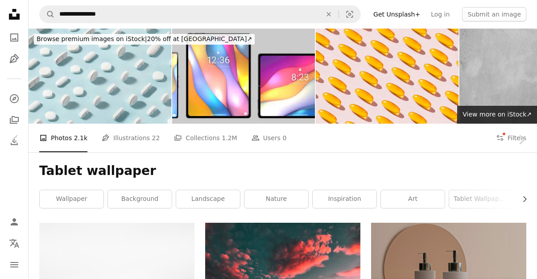 This screenshot has height=279, width=537. Describe the element at coordinates (511, 138) in the screenshot. I see `button: Filters` at that location.